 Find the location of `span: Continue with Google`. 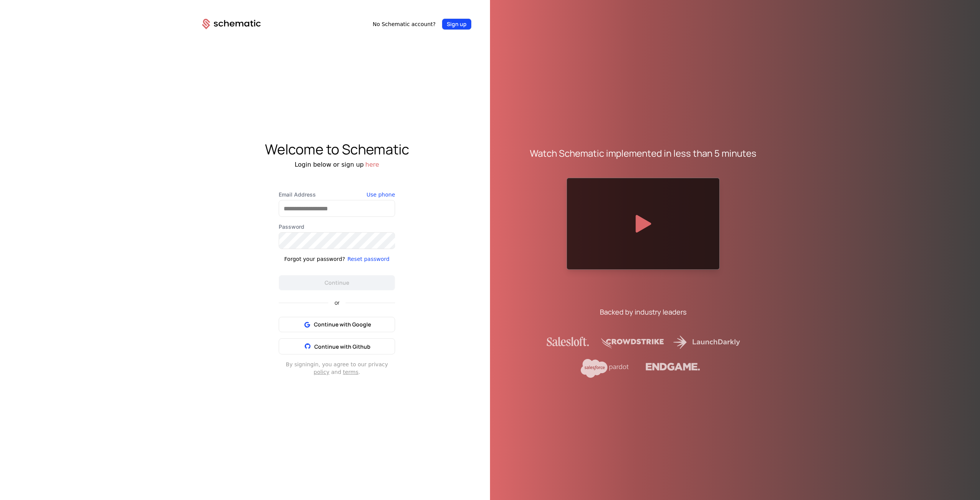

span: Continue with Google is located at coordinates (342, 325).